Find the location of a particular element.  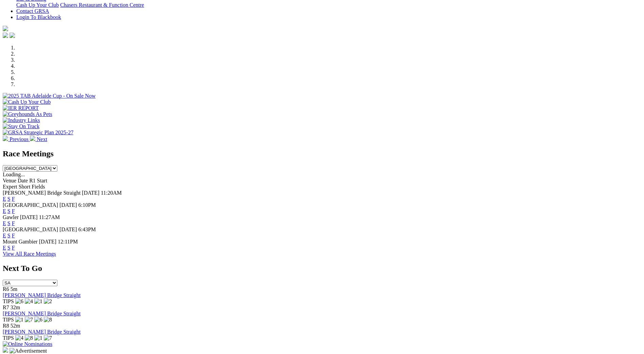

img: logo-grsa-white.png is located at coordinates (6, 28).